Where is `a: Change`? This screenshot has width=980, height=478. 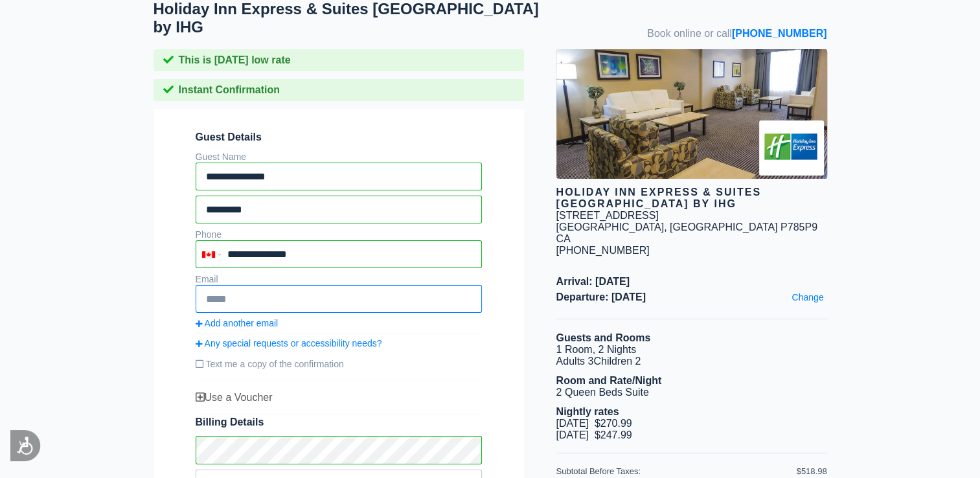 a: Change is located at coordinates (807, 297).